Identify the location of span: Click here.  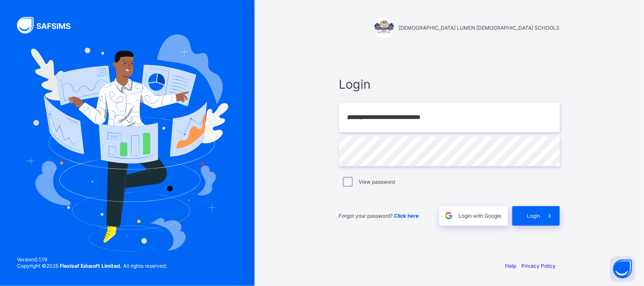
(407, 216).